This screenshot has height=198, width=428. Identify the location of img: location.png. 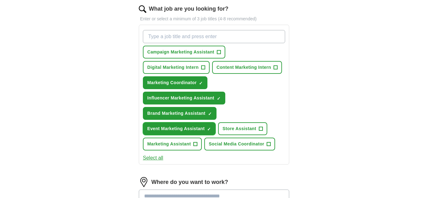
(144, 182).